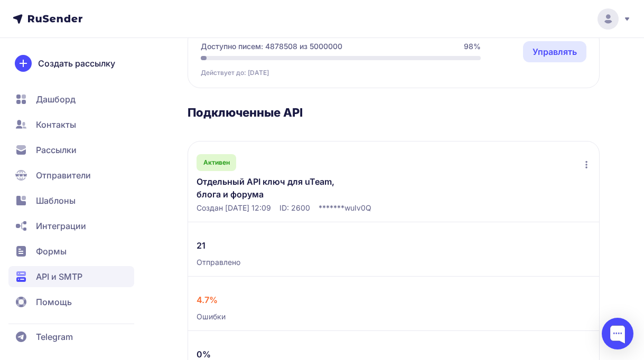  Describe the element at coordinates (56, 150) in the screenshot. I see `span: Рассылки` at that location.